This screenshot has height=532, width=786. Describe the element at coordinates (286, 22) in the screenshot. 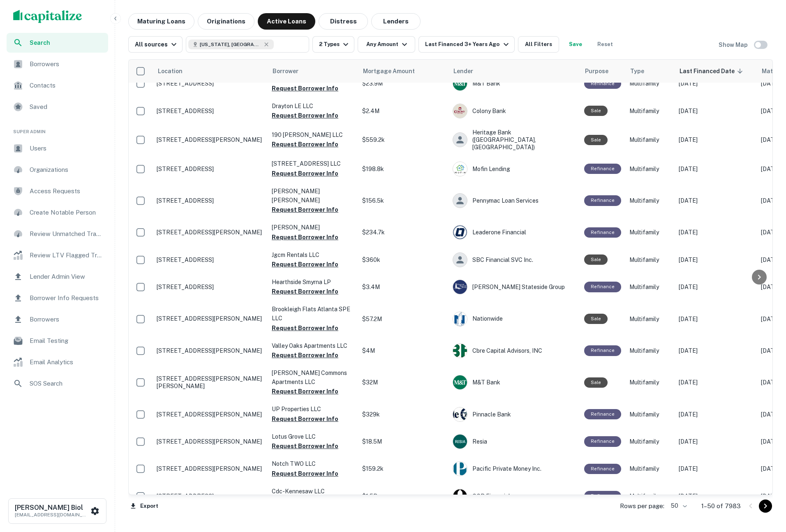

I see `button: Active Loans` at that location.